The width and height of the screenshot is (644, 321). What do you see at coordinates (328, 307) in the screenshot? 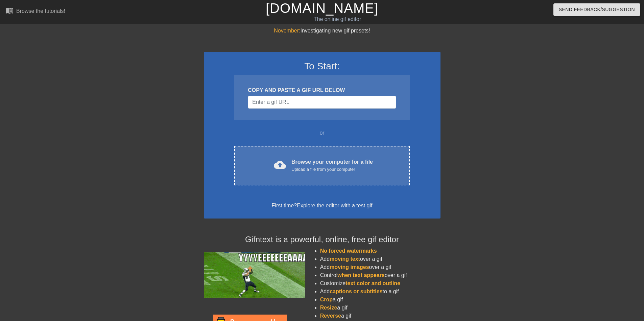
I see `span: Resize` at bounding box center [328, 307].